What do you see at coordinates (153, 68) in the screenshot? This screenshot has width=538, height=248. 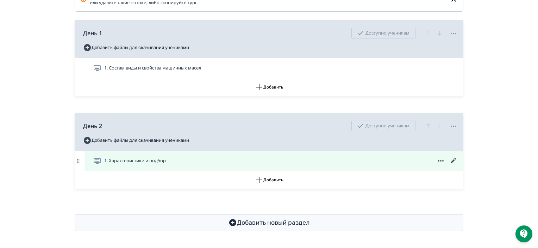 I see `span: 1. Состав, виды и свойства машинных масел` at bounding box center [153, 68].